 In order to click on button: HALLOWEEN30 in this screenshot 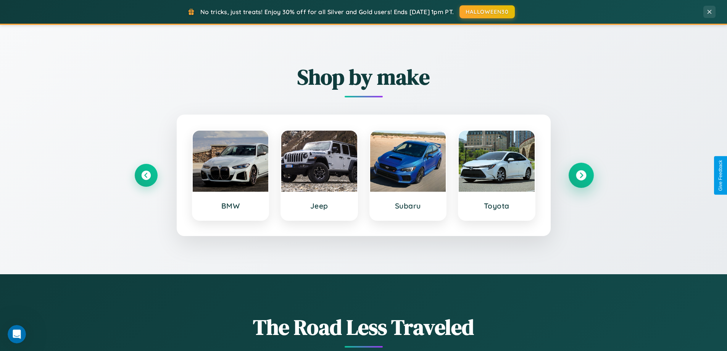, I will do `click(487, 12)`.